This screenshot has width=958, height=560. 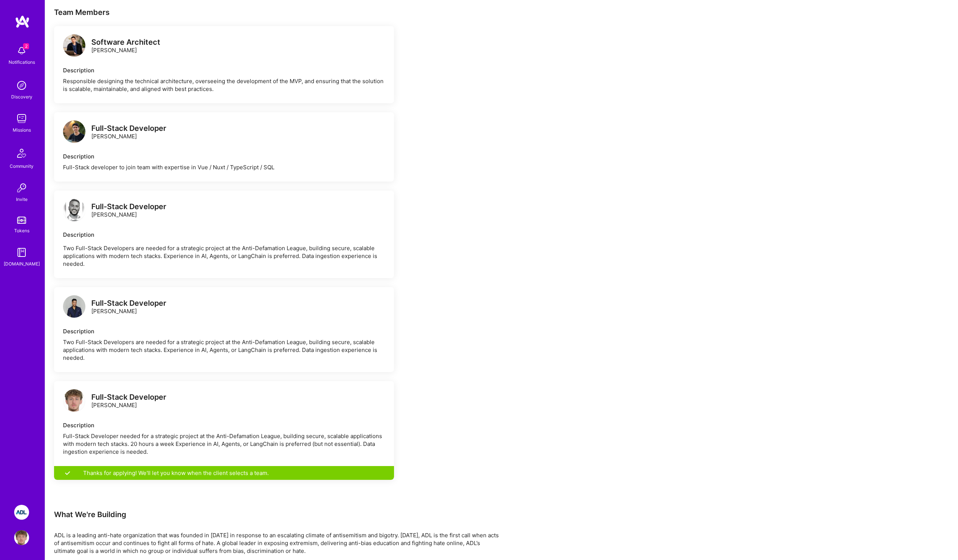 I want to click on div: Missions, so click(x=22, y=129).